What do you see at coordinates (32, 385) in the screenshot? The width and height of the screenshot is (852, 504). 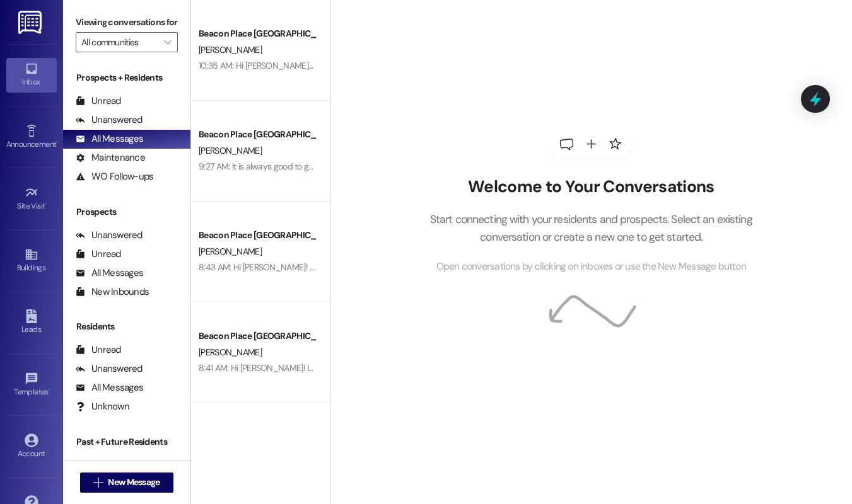 I see `a: Templates •` at bounding box center [32, 385].